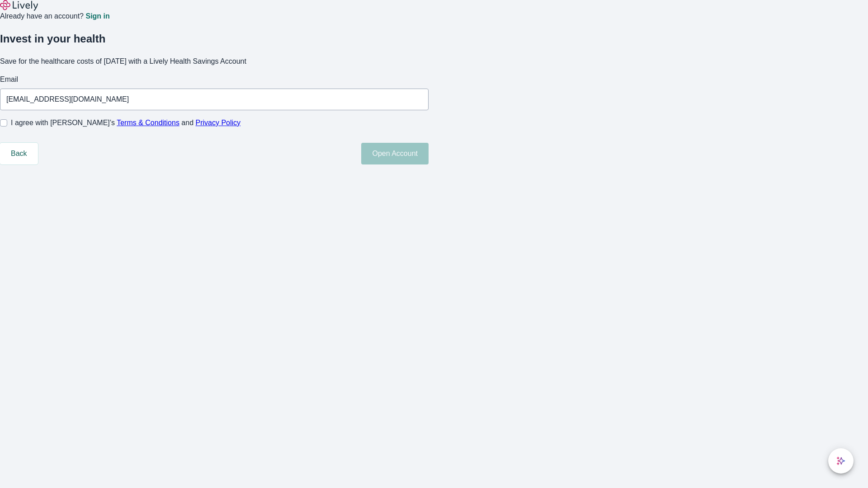 Image resolution: width=868 pixels, height=488 pixels. Describe the element at coordinates (219, 122) in the screenshot. I see `a: Privacy Policy` at that location.